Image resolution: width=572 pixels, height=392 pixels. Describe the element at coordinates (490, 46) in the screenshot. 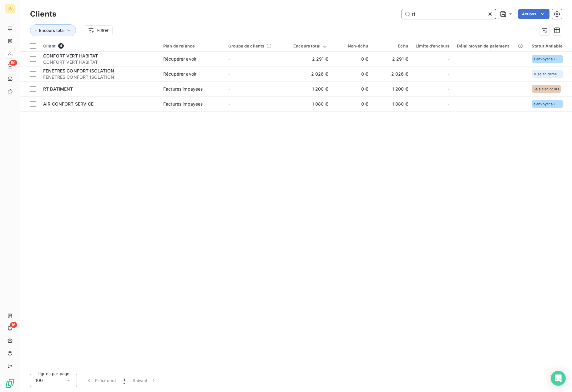

I see `div: Délai moyen de paiement` at that location.